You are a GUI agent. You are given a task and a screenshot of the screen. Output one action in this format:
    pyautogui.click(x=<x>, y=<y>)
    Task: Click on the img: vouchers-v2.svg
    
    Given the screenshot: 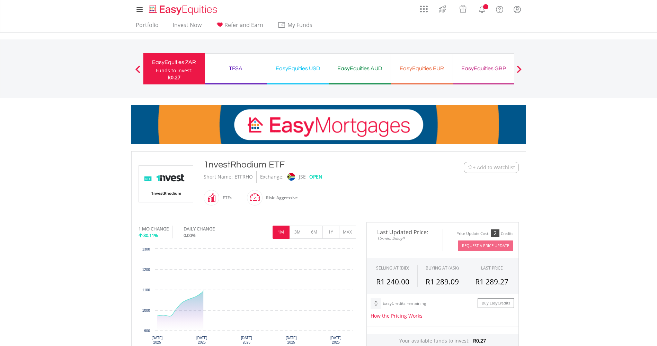 What is the action you would take?
    pyautogui.click(x=463, y=9)
    